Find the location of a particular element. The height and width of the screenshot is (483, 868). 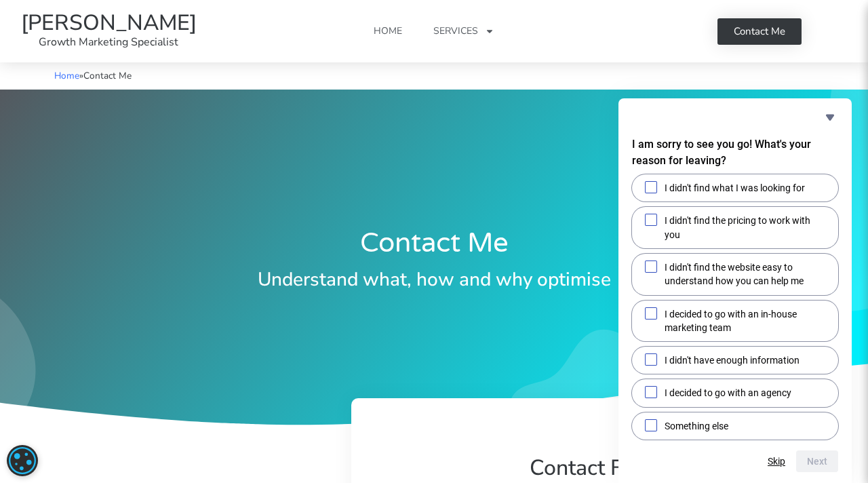

h2: I am sorry to see you go! What's your reason for leaving? is located at coordinates (735, 153).